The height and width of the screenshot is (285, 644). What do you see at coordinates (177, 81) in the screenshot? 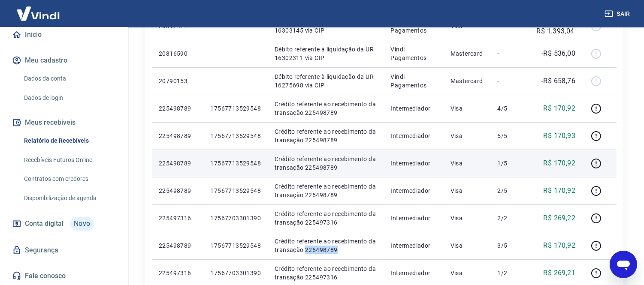
I see `p: 20790153` at bounding box center [177, 81].